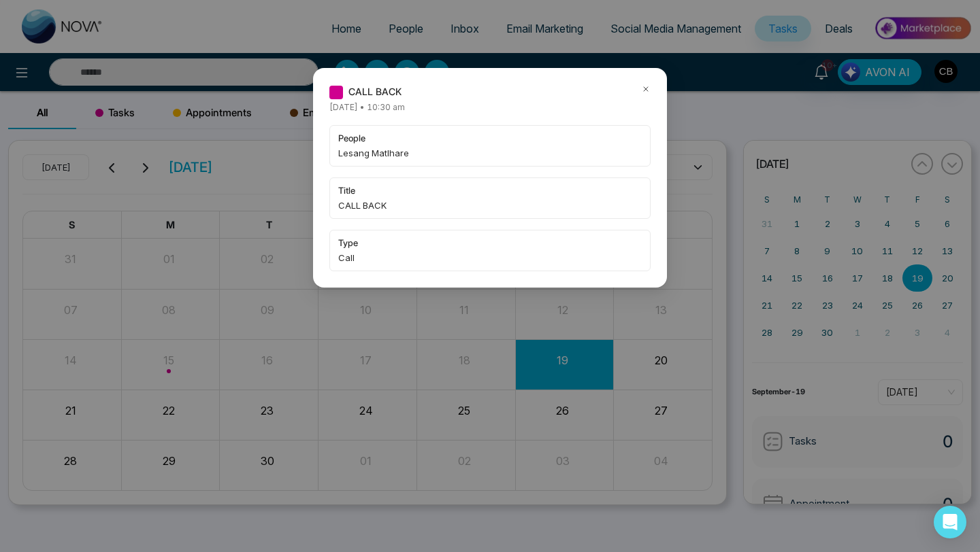  What do you see at coordinates (950, 523) in the screenshot?
I see `div: Open Intercom Messenger` at bounding box center [950, 523].